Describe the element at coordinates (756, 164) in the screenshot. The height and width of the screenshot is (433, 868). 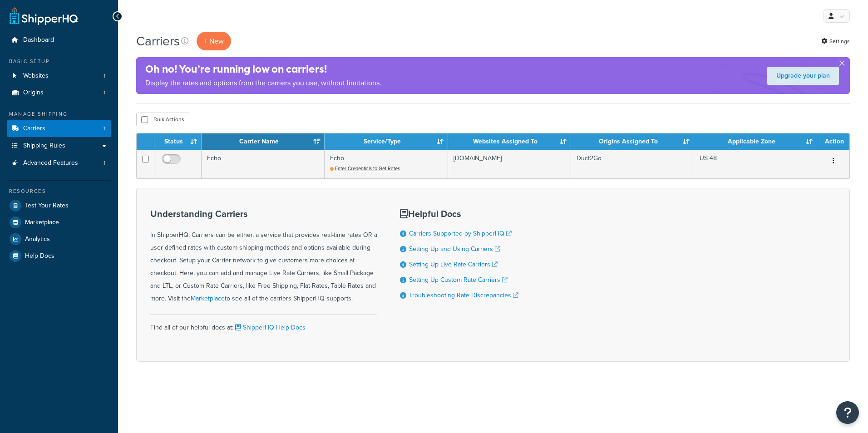
I see `td: US 48` at that location.